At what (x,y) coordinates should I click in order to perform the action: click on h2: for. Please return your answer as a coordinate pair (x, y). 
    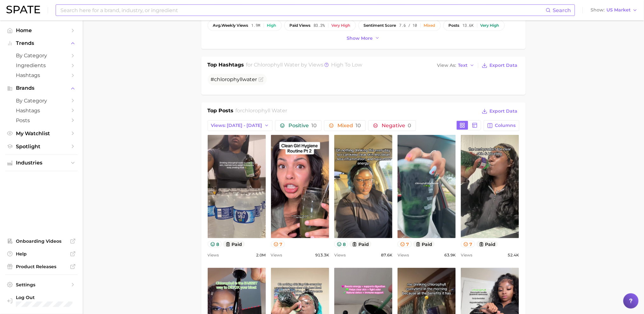
    Looking at the image, I should click on (261, 111).